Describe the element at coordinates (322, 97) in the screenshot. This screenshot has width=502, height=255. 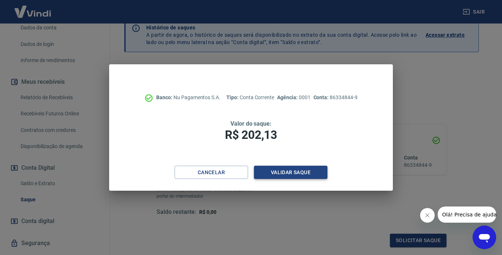
I see `span: Conta:` at that location.